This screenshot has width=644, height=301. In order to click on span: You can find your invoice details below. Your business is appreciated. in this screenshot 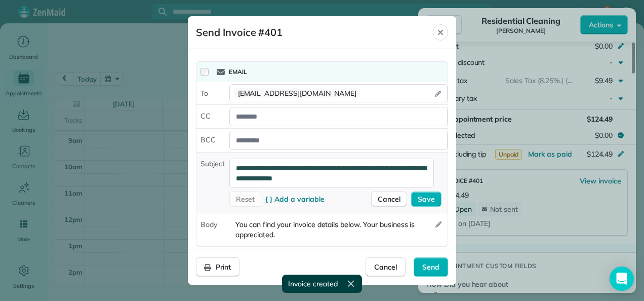, I will do `click(325, 230)`.